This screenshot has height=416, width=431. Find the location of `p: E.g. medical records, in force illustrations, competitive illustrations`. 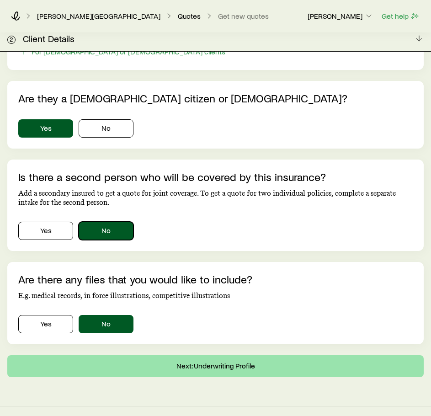

p: E.g. medical records, in force illustrations, competitive illustrations is located at coordinates (215, 296).